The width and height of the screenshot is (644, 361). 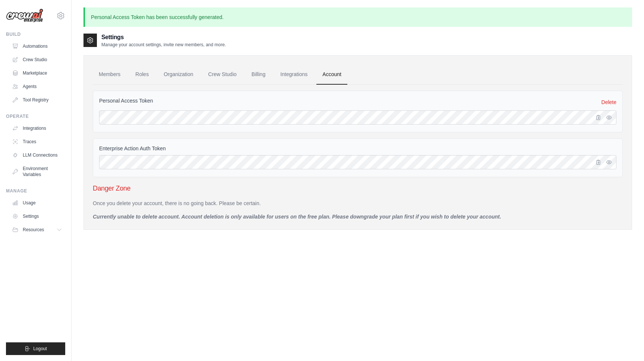 I want to click on p: Manage your account settings, invite new members, and more., so click(x=163, y=45).